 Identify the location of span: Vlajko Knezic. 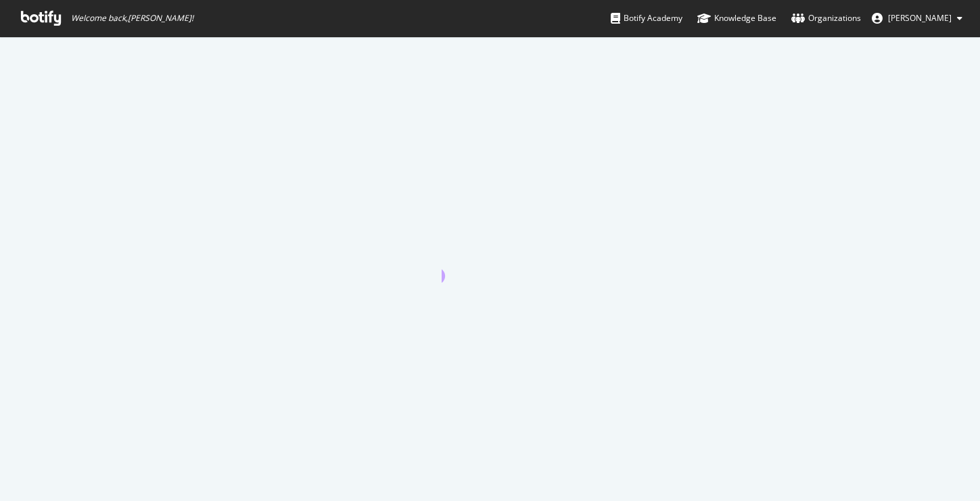
(919, 17).